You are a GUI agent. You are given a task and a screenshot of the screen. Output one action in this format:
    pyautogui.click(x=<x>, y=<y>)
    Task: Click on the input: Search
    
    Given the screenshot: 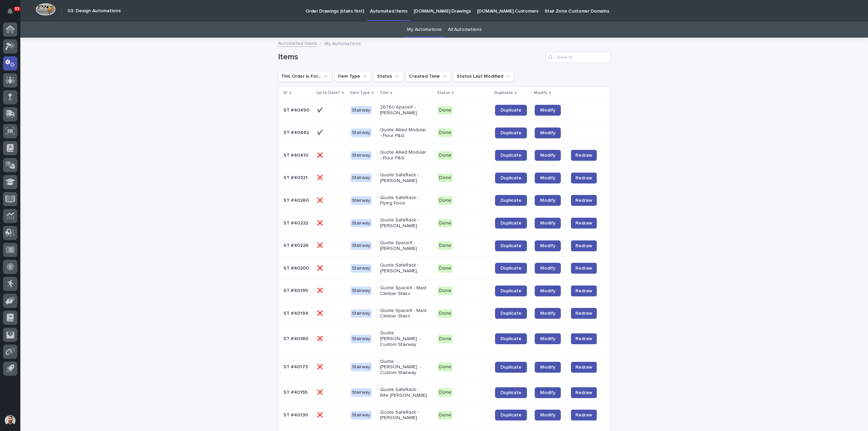 What is the action you would take?
    pyautogui.click(x=578, y=57)
    